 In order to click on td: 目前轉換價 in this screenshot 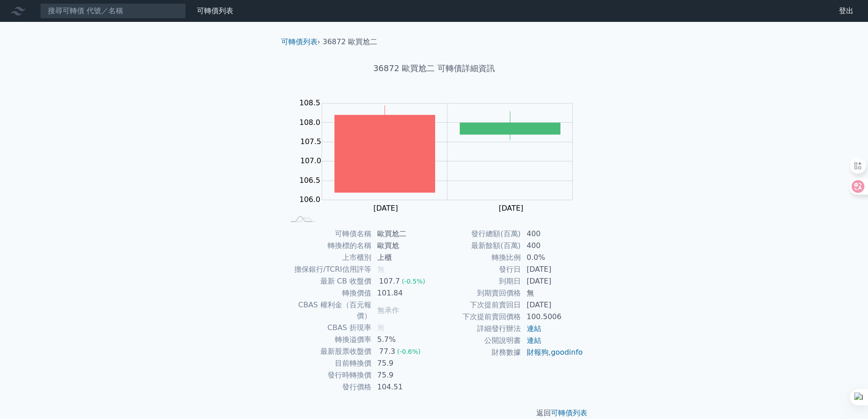, I will do `click(328, 363)`.